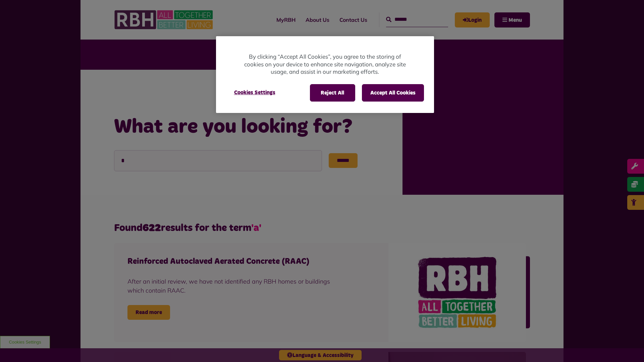  What do you see at coordinates (393, 93) in the screenshot?
I see `button: Accept All Cookies` at bounding box center [393, 93].